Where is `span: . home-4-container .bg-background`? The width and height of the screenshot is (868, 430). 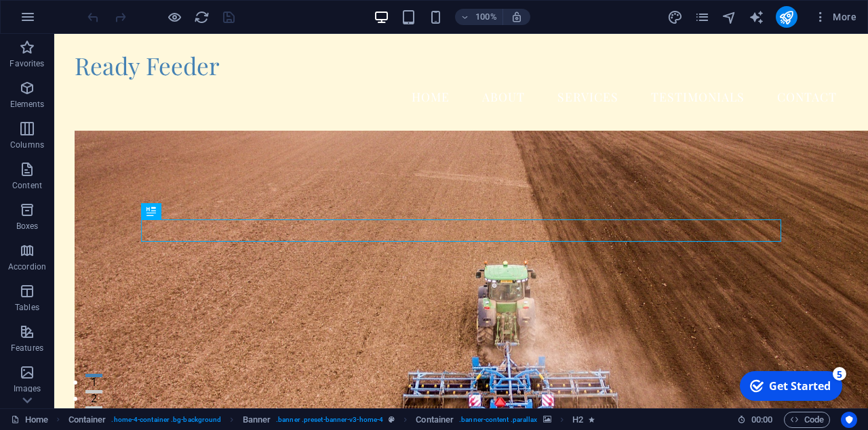
span: . home-4-container .bg-background is located at coordinates (167, 420).